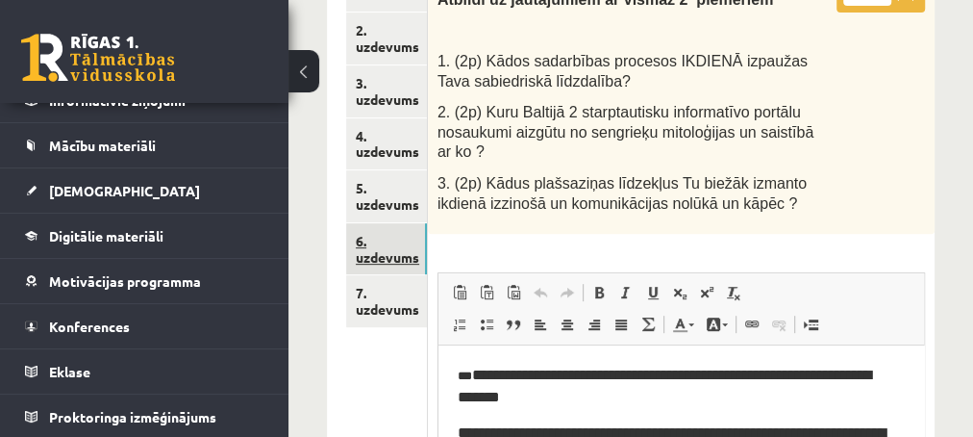  What do you see at coordinates (387, 38) in the screenshot?
I see `a: 2. uzdevums` at bounding box center [387, 38].